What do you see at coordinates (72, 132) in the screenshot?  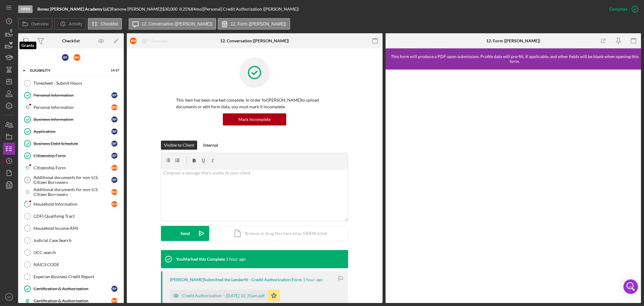 I see `div: Application` at bounding box center [72, 132].